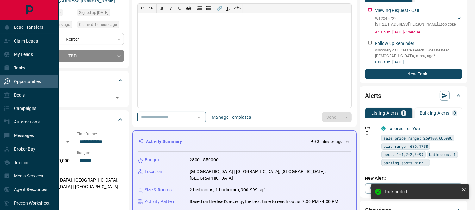 Image resolution: width=475 pixels, height=210 pixels. What do you see at coordinates (384, 129) in the screenshot?
I see `div: condos.ca` at bounding box center [384, 129].